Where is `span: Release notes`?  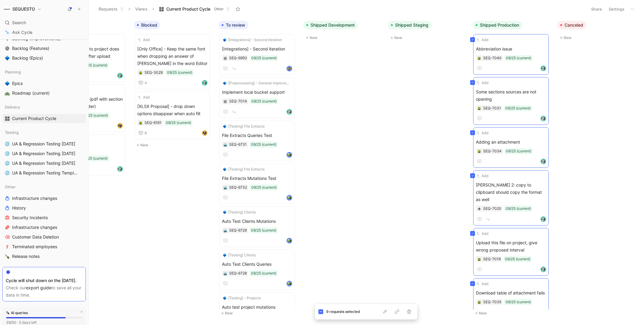 span: Release notes is located at coordinates (26, 257).